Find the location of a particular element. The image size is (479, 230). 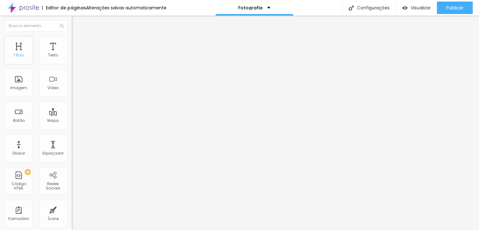

p: Fotografia is located at coordinates (250, 8).